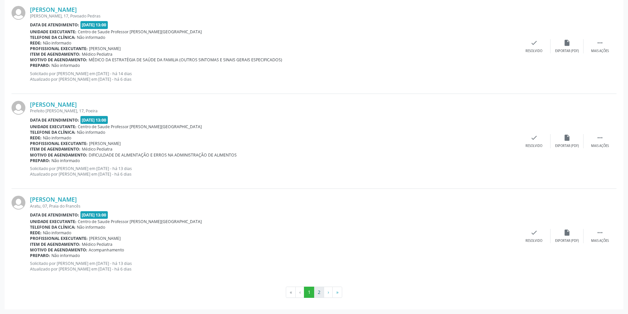  I want to click on span: MÉDICO DA ESTRATÉGIA DE SAÚDE DA FAMILIA (OUTROS SINTOMAS E SINAIS GERAIS ESPECIFICADOS), so click(185, 60).